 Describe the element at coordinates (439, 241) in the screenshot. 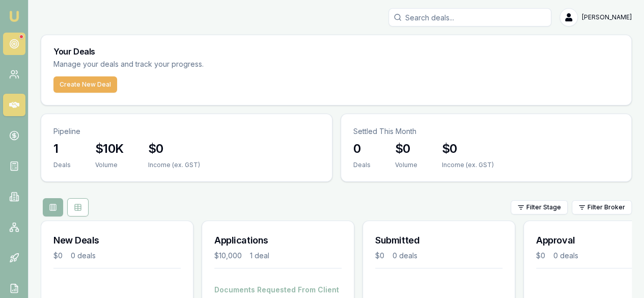

I see `h3: Submitted` at that location.